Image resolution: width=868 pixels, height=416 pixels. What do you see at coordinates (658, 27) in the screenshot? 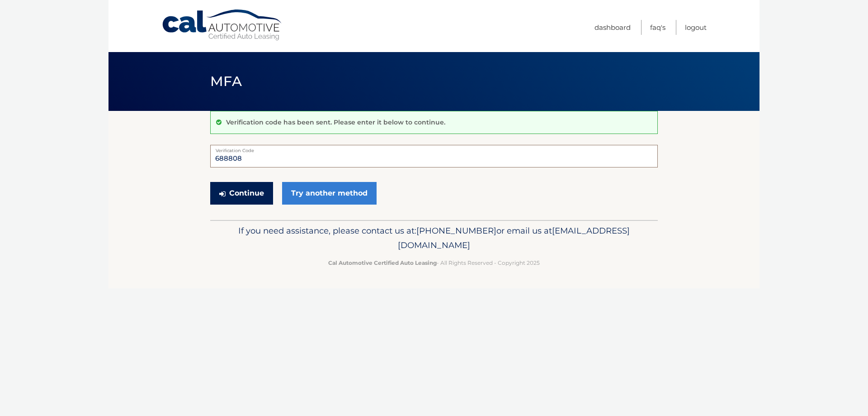
I see `a: FAQ's` at bounding box center [658, 27].